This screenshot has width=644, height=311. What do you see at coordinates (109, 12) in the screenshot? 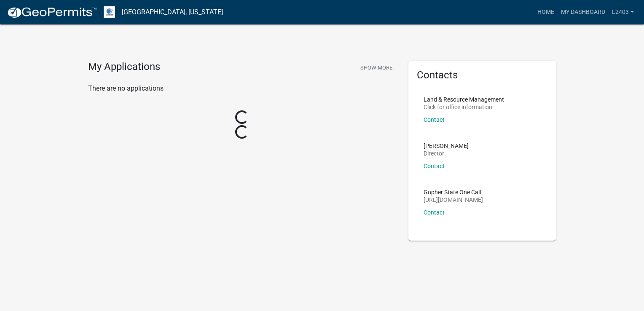
I see `img: Otter Tail County, Minnesota` at bounding box center [109, 12].